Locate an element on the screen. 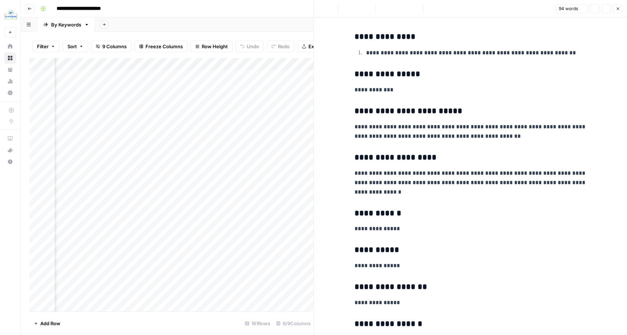  a: AirOps Academy is located at coordinates (10, 139).